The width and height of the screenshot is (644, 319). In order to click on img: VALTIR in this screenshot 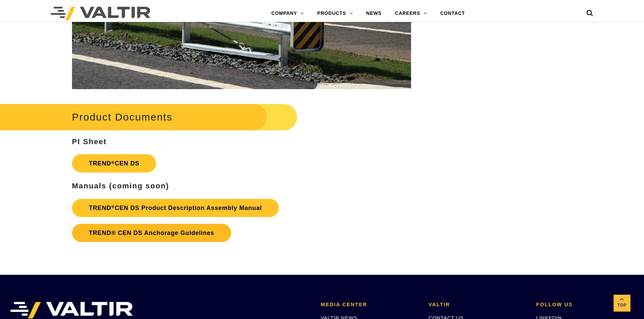, I will do `click(71, 310)`.